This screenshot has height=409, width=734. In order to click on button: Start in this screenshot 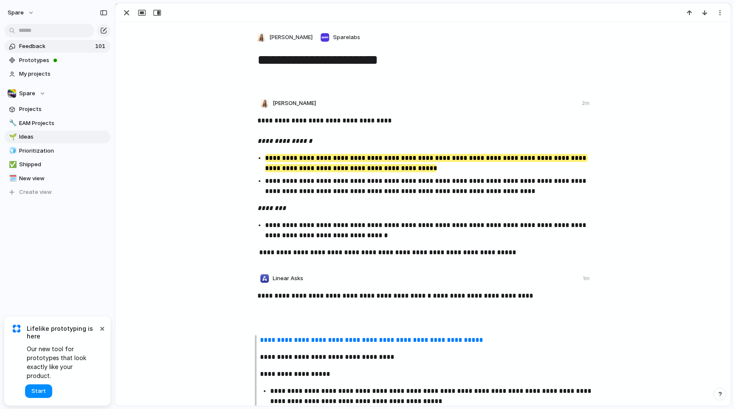, I will do `click(39, 391)`.